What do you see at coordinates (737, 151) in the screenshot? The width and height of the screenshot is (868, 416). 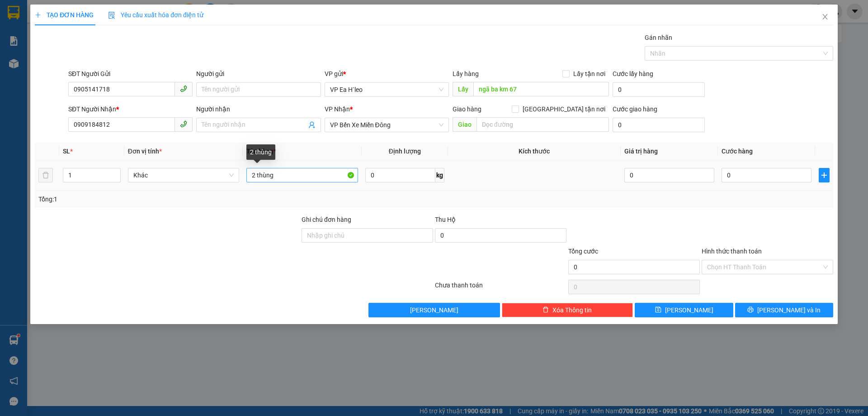 I see `span: Cước hàng` at bounding box center [737, 151].